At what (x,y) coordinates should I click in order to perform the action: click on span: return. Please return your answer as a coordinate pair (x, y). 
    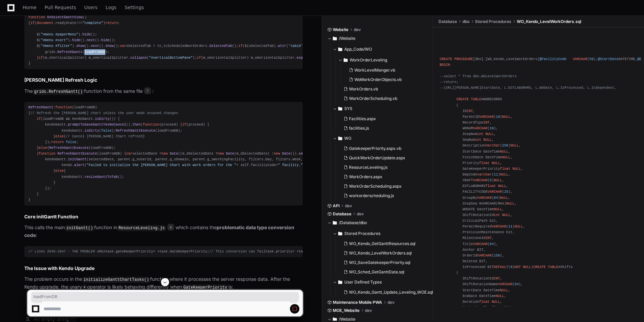
    Looking at the image, I should click on (57, 142).